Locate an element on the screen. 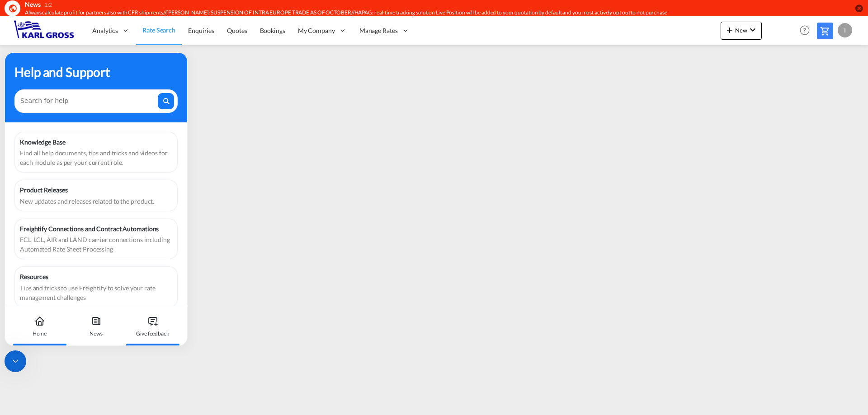  span: New is located at coordinates (741, 30).